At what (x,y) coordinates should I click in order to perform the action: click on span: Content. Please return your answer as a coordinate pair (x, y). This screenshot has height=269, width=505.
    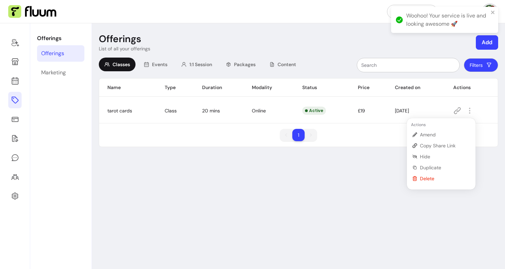
    Looking at the image, I should click on (287, 65).